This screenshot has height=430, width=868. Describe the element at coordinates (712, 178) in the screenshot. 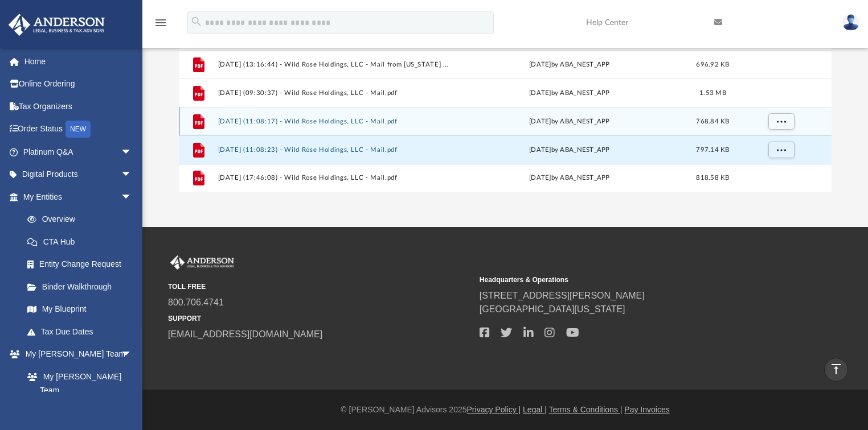

I see `span: 818.58 KB` at that location.